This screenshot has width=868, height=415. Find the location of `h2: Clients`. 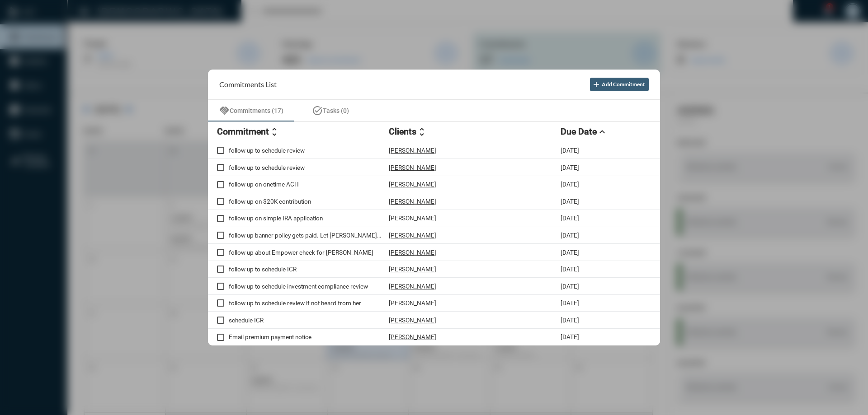

h2: Clients is located at coordinates (402, 132).